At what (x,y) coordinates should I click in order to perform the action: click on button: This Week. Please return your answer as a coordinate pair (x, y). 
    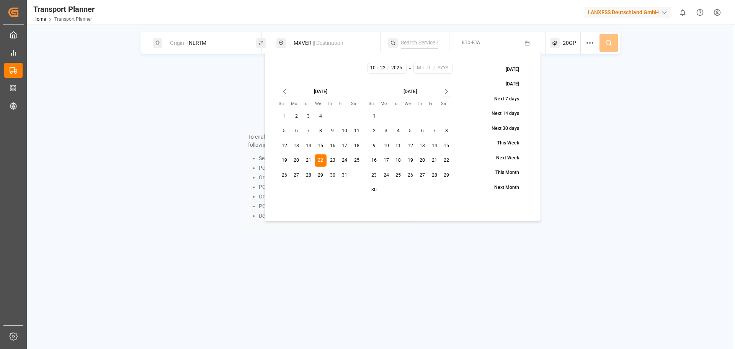
    Looking at the image, I should click on (504, 143).